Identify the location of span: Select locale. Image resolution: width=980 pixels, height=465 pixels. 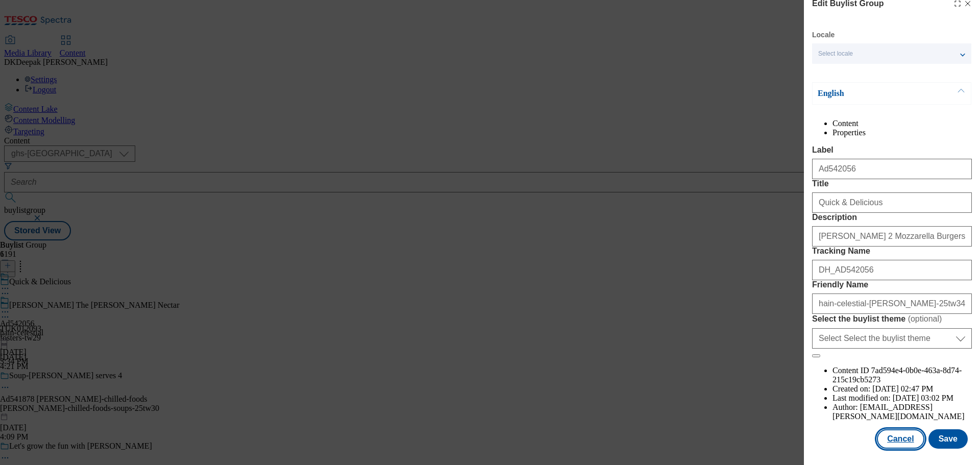
(835, 53).